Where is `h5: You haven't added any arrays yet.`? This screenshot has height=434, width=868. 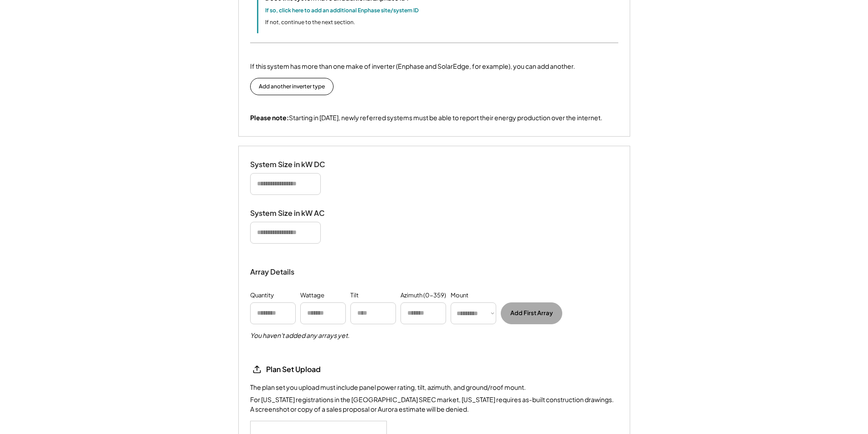 h5: You haven't added any arrays yet. is located at coordinates (300, 335).